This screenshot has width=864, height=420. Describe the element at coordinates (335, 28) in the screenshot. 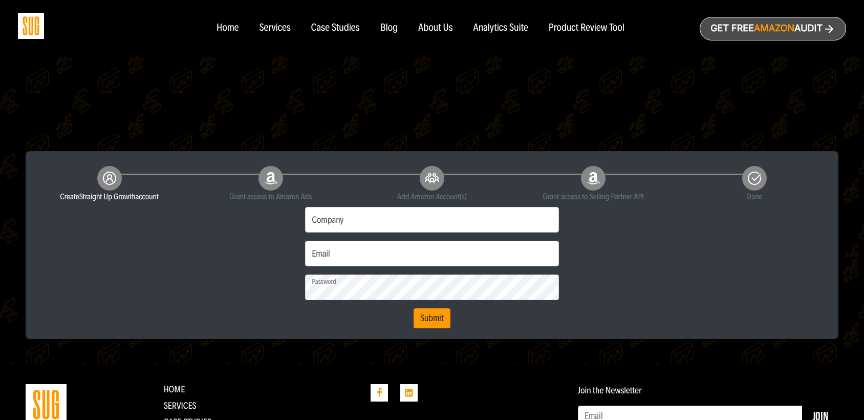

I see `div: Case Studies` at that location.